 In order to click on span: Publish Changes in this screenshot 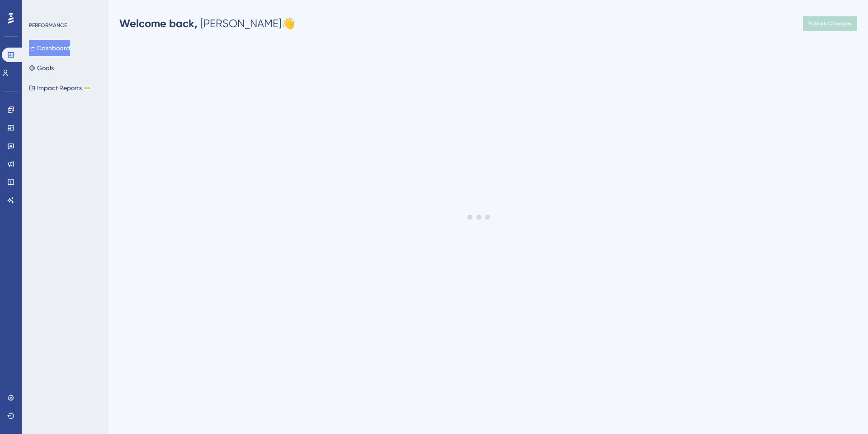, I will do `click(830, 23)`.